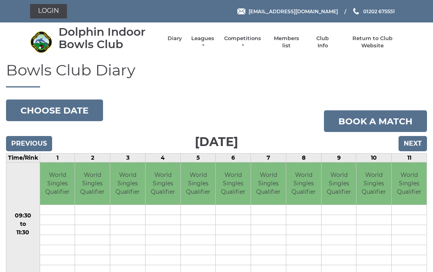 The height and width of the screenshot is (272, 433). Describe the element at coordinates (175, 38) in the screenshot. I see `a: Diary` at that location.